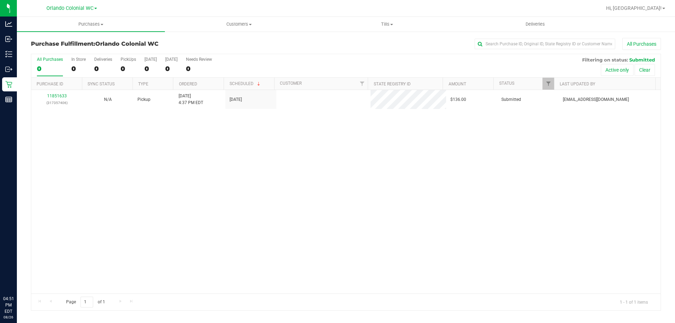 The width and height of the screenshot is (675, 323). Describe the element at coordinates (50, 59) in the screenshot. I see `div: All Purchases` at that location.